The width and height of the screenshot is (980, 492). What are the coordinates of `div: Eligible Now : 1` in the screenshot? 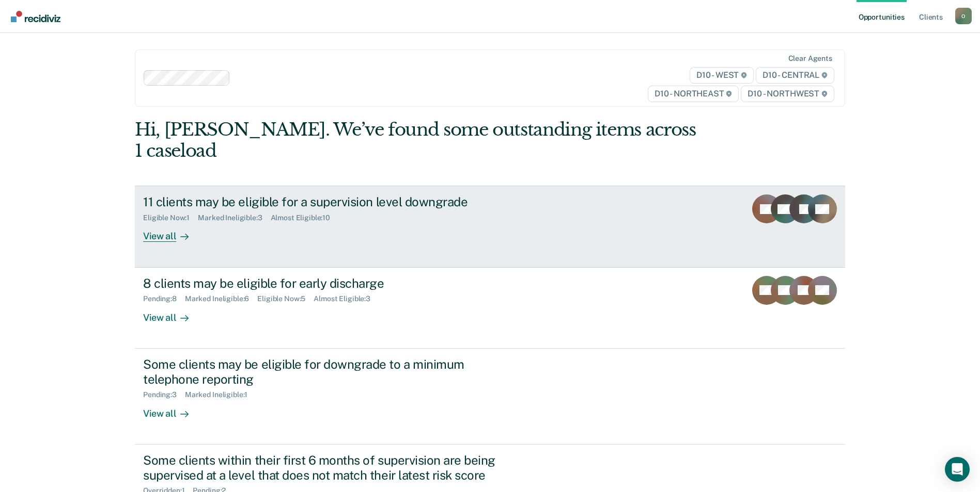 It's located at (170, 217).